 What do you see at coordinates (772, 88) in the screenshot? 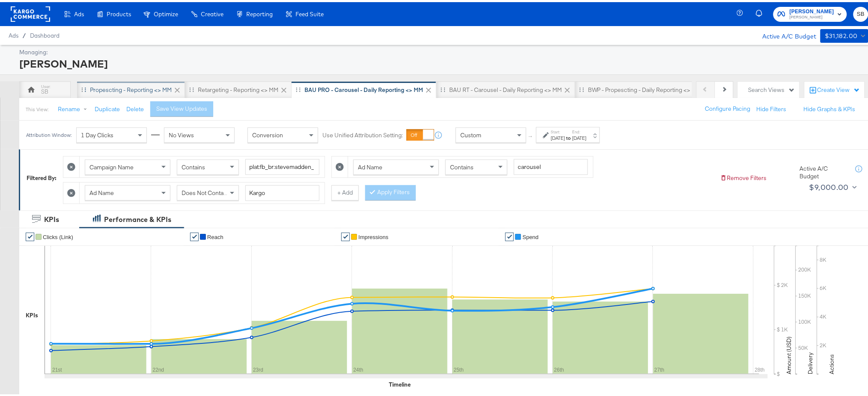
I see `div: Search Views` at bounding box center [772, 88].